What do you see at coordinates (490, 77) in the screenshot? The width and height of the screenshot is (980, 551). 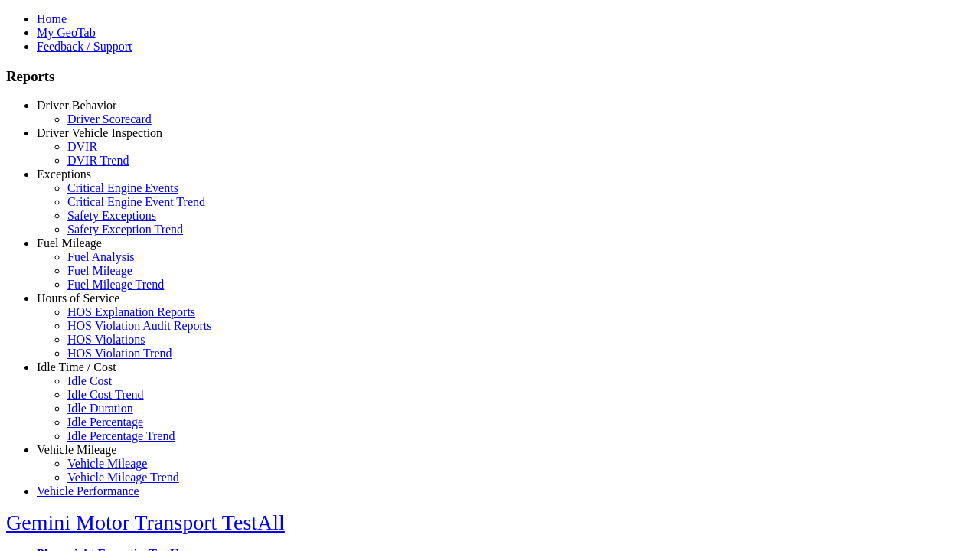 I see `h3: Reports` at bounding box center [490, 77].